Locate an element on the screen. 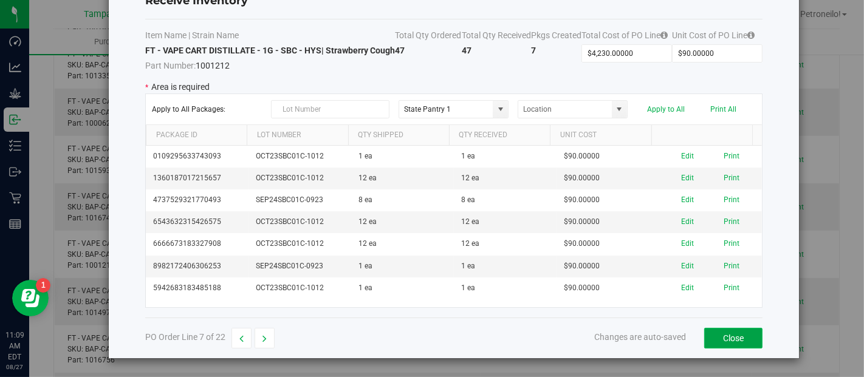 The height and width of the screenshot is (377, 864). th: Pkgs Created is located at coordinates (556, 36).